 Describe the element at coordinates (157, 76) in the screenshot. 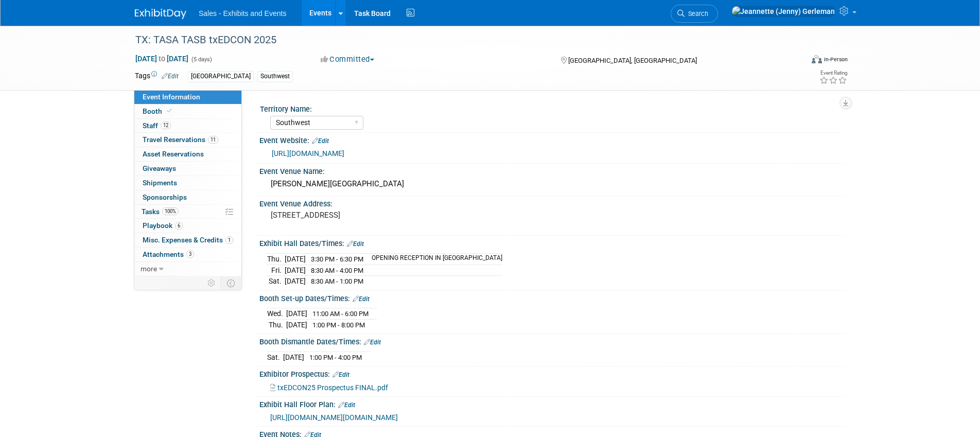

I see `td: Tags` at that location.